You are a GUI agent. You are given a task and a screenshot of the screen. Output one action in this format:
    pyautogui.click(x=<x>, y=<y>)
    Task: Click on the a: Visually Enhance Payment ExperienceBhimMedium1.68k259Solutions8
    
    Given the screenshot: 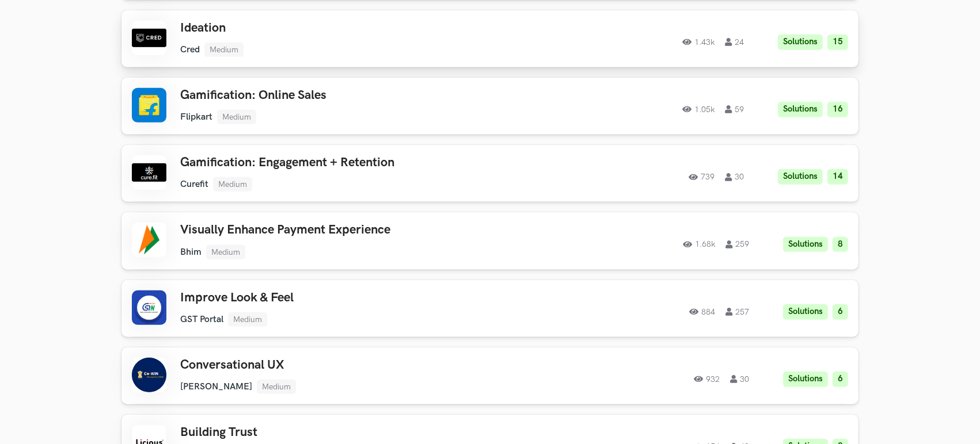 What is the action you would take?
    pyautogui.click(x=490, y=240)
    